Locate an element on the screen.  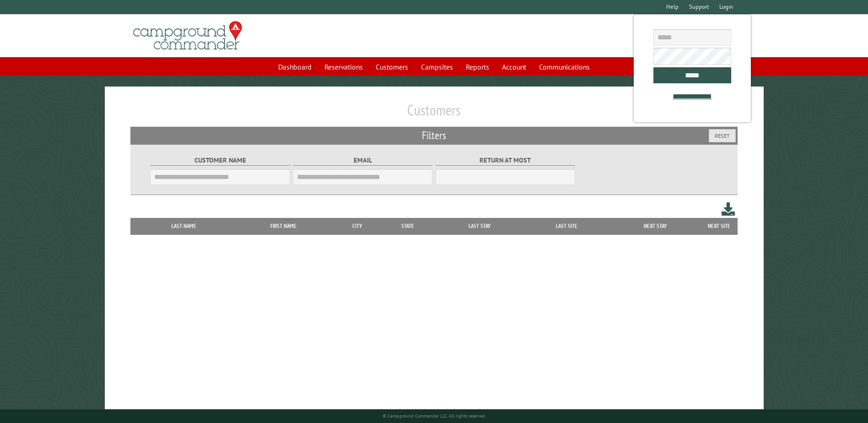
a: Download this customer list (.csv) is located at coordinates (728, 209).